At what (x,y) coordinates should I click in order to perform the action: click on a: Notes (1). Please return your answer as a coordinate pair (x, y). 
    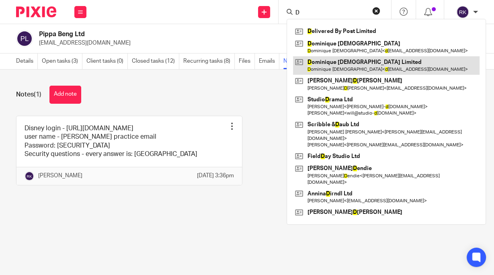
    Looking at the image, I should click on (297, 61).